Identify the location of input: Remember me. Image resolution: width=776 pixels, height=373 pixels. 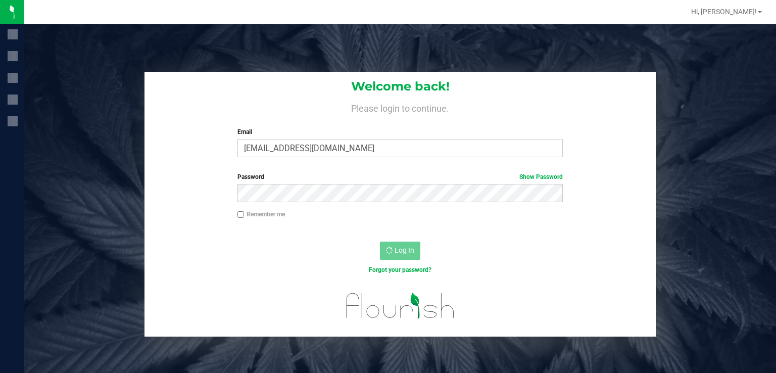
(241, 215).